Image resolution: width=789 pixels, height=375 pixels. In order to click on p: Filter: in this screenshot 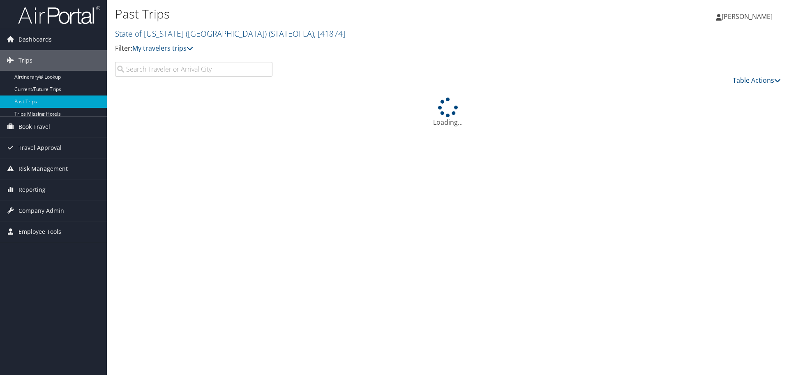, I will do `click(337, 49)`.